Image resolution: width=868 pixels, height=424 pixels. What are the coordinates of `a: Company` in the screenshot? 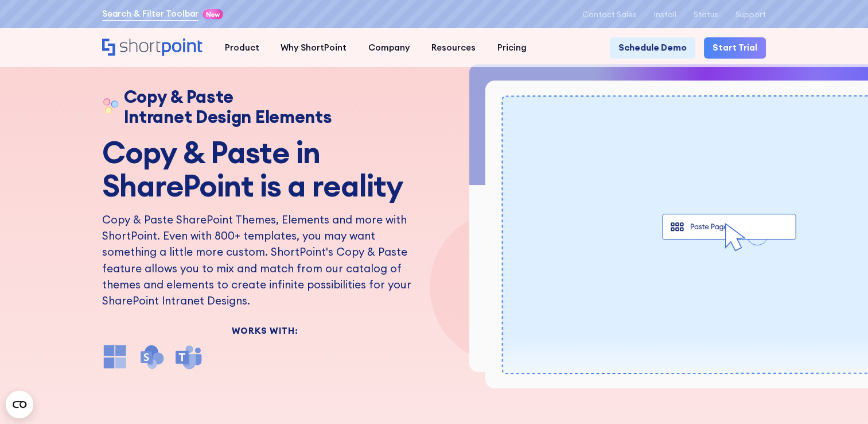 It's located at (389, 49).